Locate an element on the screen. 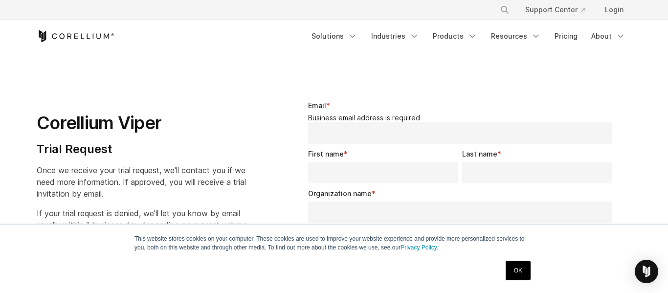 The image size is (668, 293). span: Organization name is located at coordinates (340, 193).